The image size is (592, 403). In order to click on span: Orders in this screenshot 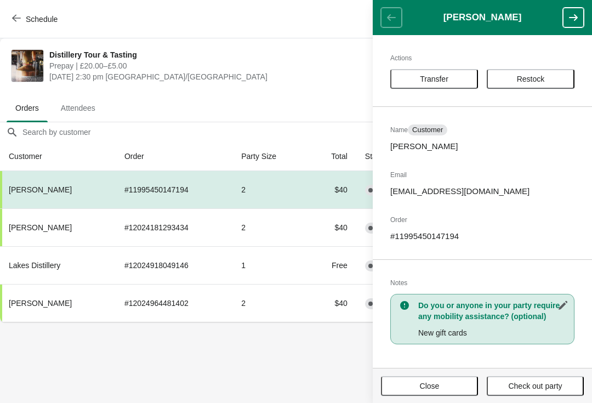, I will do `click(27, 108)`.